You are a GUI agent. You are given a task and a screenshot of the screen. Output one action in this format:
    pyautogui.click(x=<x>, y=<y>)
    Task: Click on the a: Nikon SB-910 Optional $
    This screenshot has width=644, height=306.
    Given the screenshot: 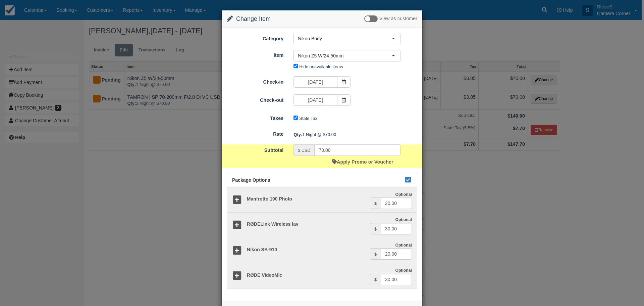 What is the action you would take?
    pyautogui.click(x=322, y=250)
    